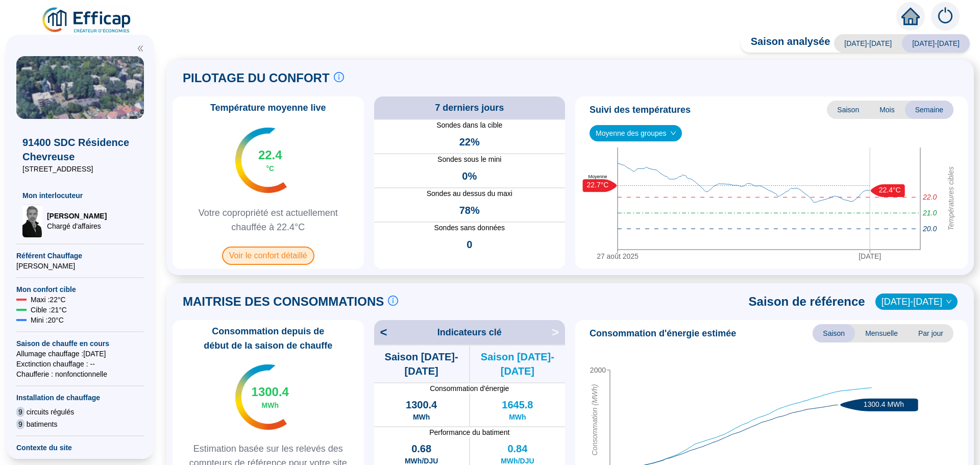 This screenshot has width=980, height=465. I want to click on img: Chargé d'affaires, so click(33, 221).